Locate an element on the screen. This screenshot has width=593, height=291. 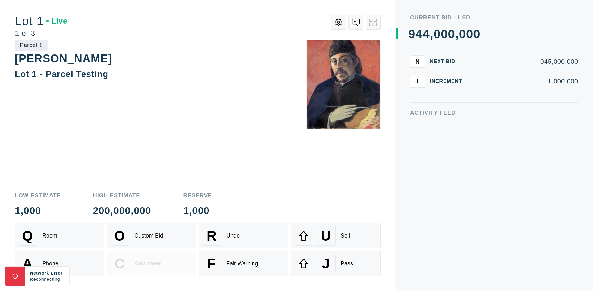
div: 200,000,000 is located at coordinates (122, 210).